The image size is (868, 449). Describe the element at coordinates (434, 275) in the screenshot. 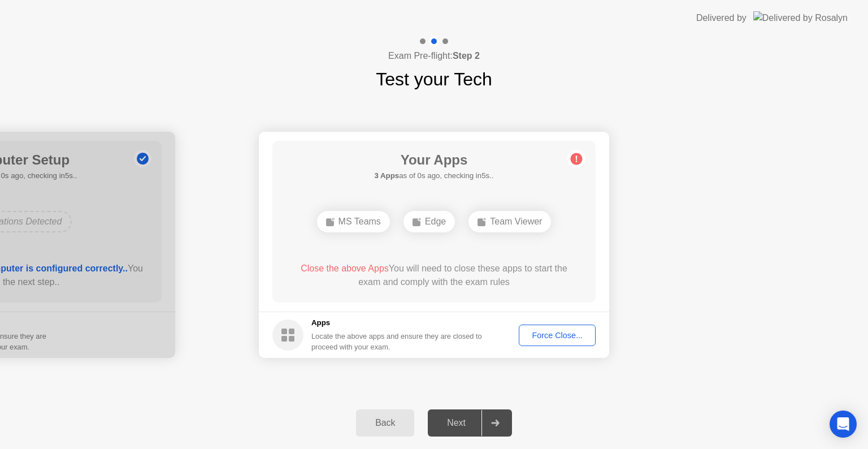

I see `div: You will need to close these apps to start the exam and comply with the exam rules` at that location.